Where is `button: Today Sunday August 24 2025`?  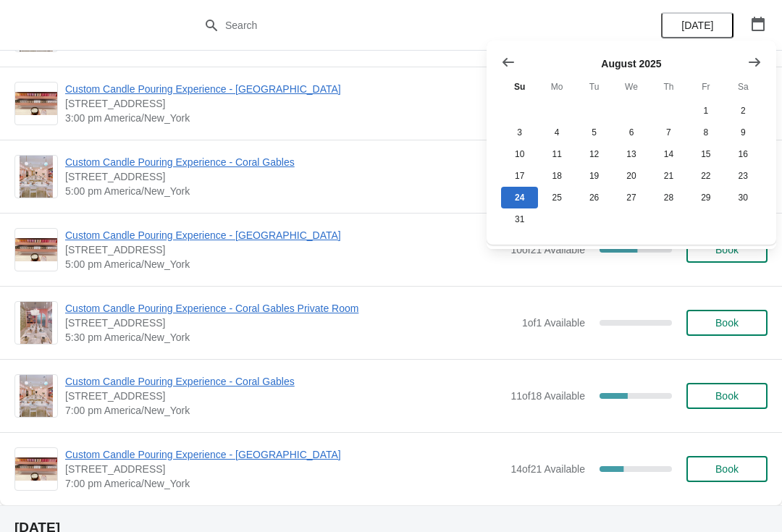 button: Today Sunday August 24 2025 is located at coordinates (519, 198).